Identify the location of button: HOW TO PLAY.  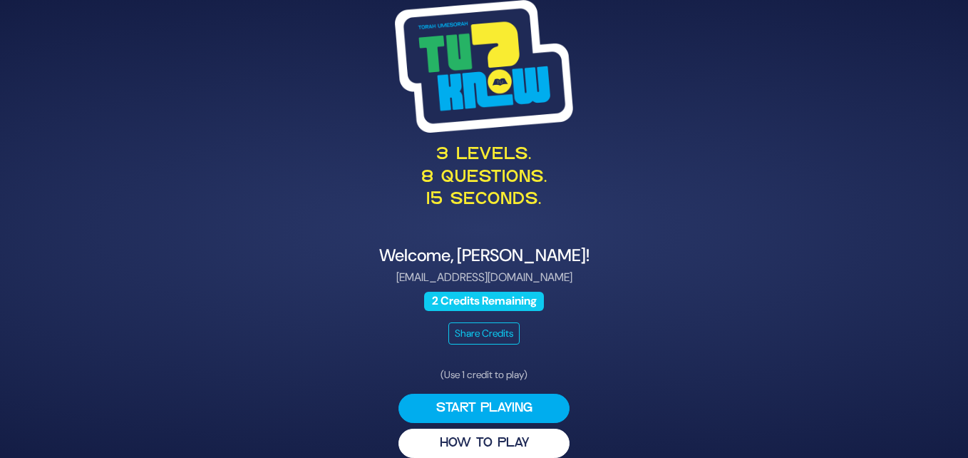
(484, 443).